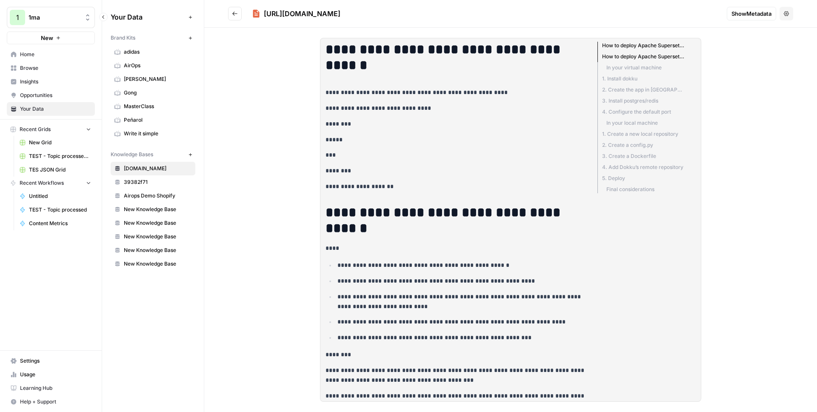  I want to click on a: AirOps, so click(153, 66).